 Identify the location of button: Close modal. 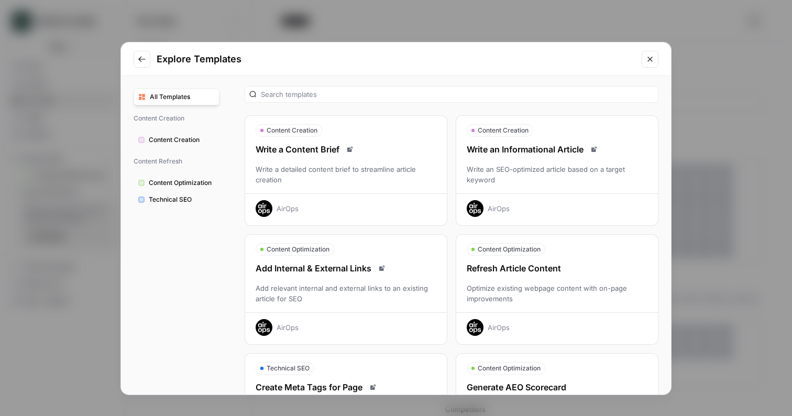
(650, 59).